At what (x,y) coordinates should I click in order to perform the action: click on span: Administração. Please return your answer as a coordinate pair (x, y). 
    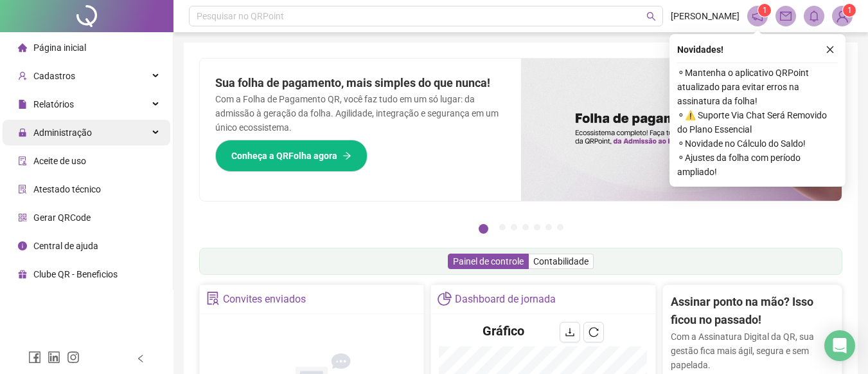
    Looking at the image, I should click on (63, 133).